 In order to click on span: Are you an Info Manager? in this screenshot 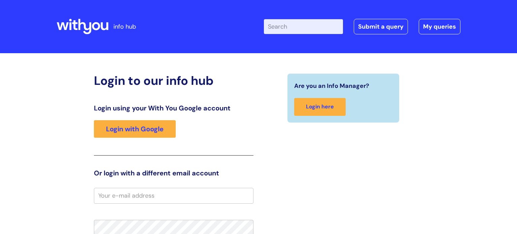, I will do `click(332, 86)`.